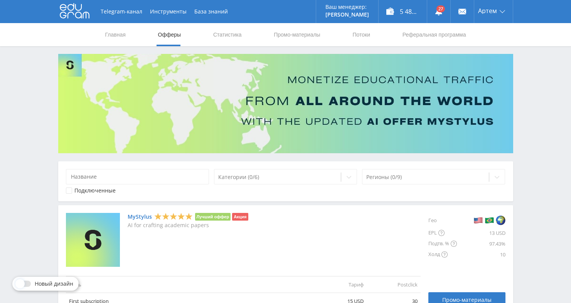 The image size is (571, 303). I want to click on a: Реферальная программа, so click(434, 35).